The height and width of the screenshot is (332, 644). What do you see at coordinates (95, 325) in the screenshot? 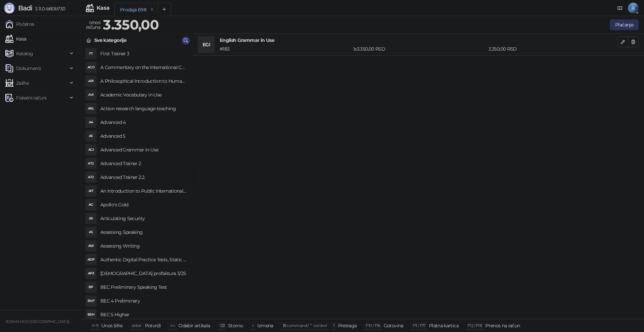
I see `span: 0-9` at bounding box center [95, 325].